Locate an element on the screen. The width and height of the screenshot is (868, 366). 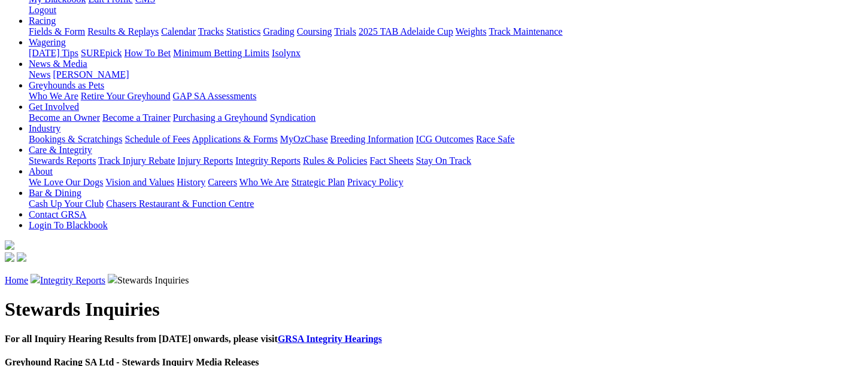
a: Stay On Track is located at coordinates (443, 160).